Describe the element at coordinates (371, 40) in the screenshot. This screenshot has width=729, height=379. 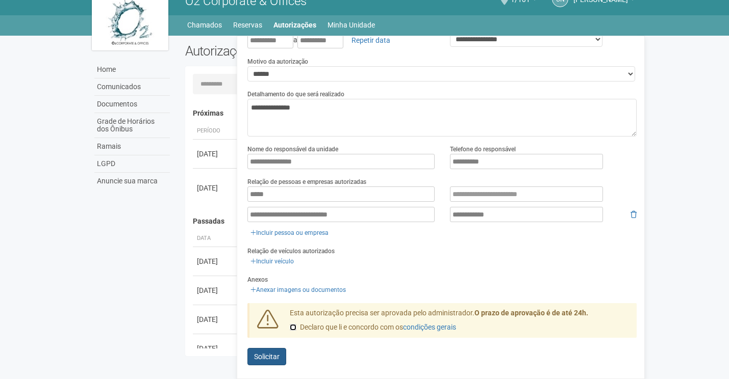
I see `a: Repetir data` at that location.